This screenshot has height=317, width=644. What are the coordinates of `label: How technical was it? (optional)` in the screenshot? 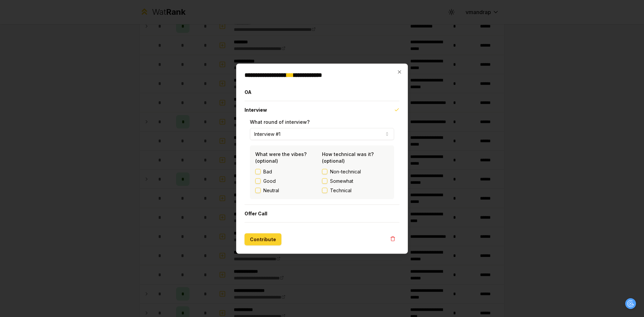 It's located at (348, 157).